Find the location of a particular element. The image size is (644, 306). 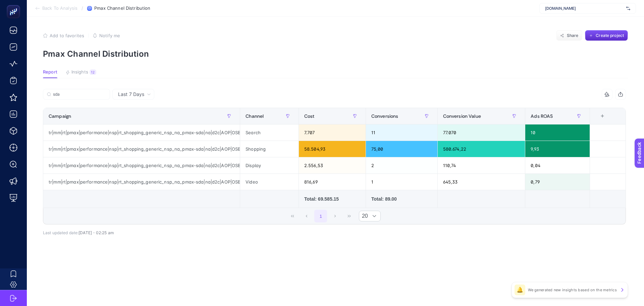

div: Total: 89.00 is located at coordinates (402, 199).